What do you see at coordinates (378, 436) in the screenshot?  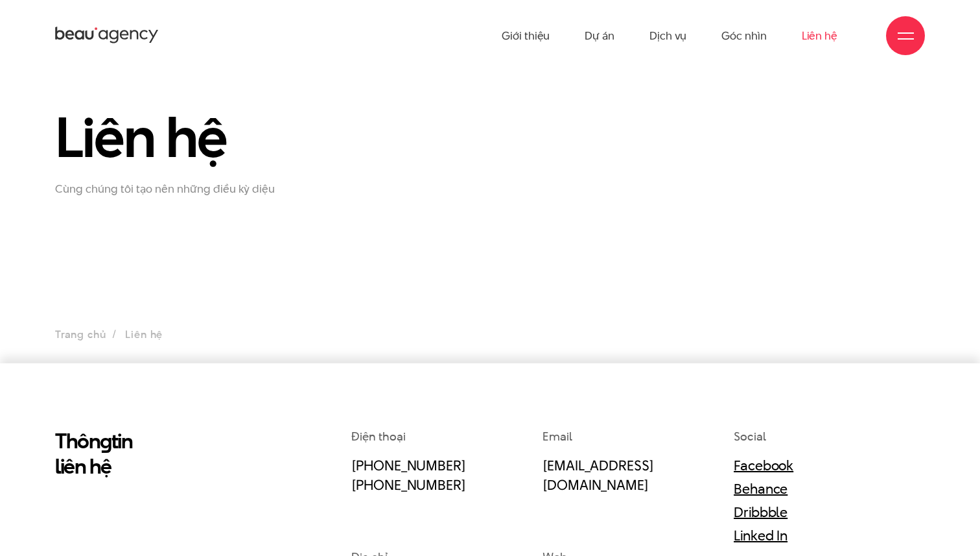 I see `span: Điện thoại` at bounding box center [378, 436].